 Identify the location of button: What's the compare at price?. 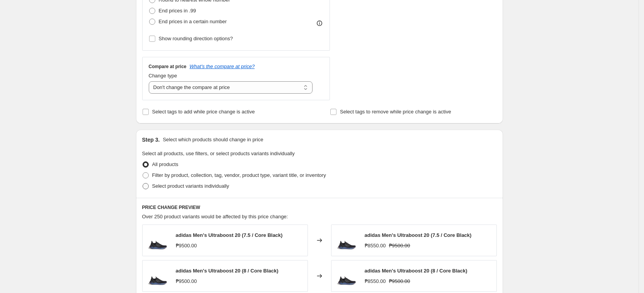
(222, 66).